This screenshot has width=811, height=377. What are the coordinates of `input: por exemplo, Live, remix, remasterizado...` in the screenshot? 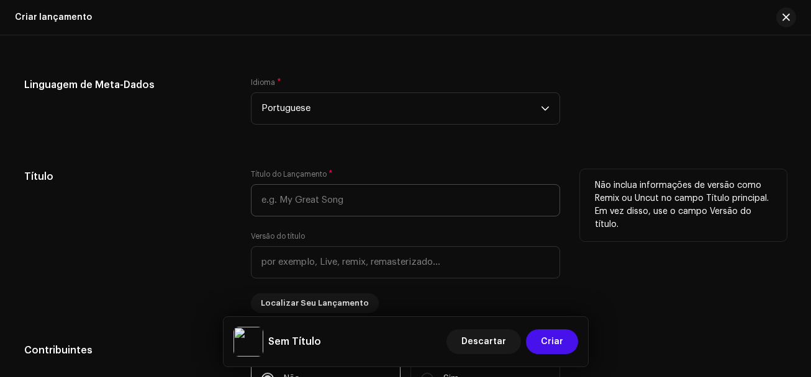 It's located at (405, 263).